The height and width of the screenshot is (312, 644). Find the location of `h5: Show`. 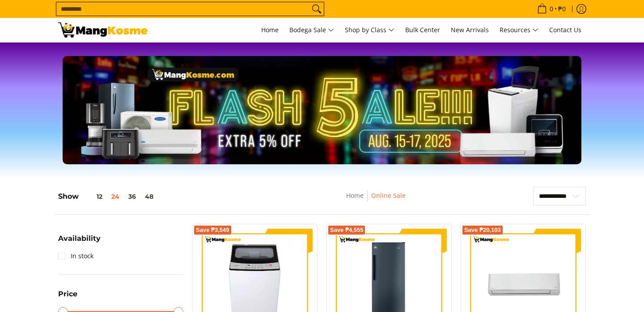

h5: Show is located at coordinates (108, 196).